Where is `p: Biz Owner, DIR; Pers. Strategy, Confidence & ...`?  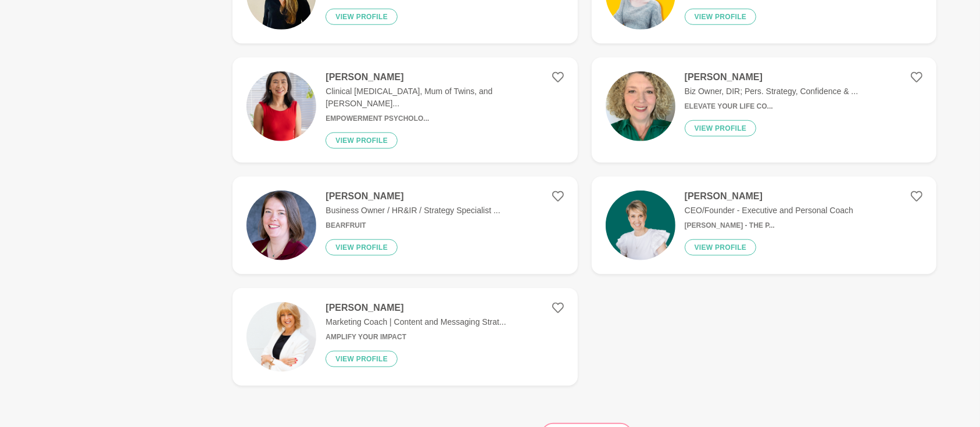 p: Biz Owner, DIR; Pers. Strategy, Confidence & ... is located at coordinates (771, 91).